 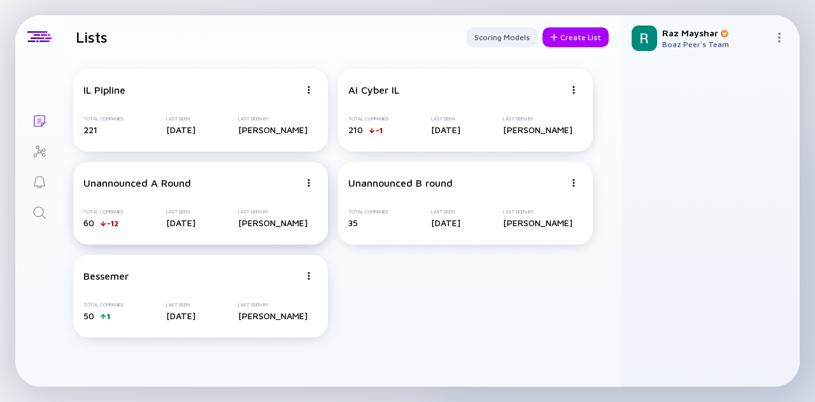 I want to click on div: 1, so click(x=108, y=316).